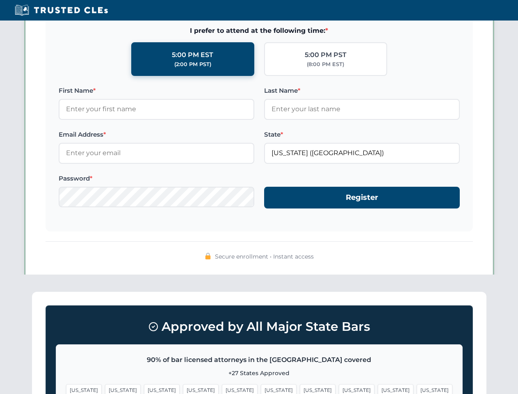  What do you see at coordinates (259, 373) in the screenshot?
I see `p: +27 States Approved` at bounding box center [259, 373].